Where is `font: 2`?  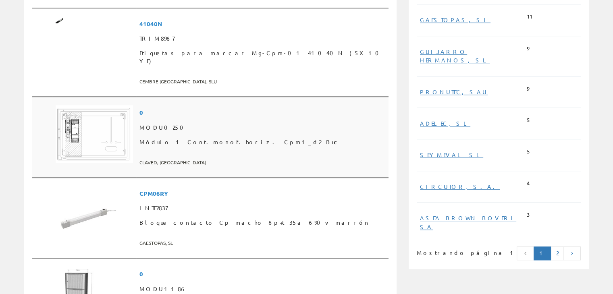
font: 2 is located at coordinates (557, 253).